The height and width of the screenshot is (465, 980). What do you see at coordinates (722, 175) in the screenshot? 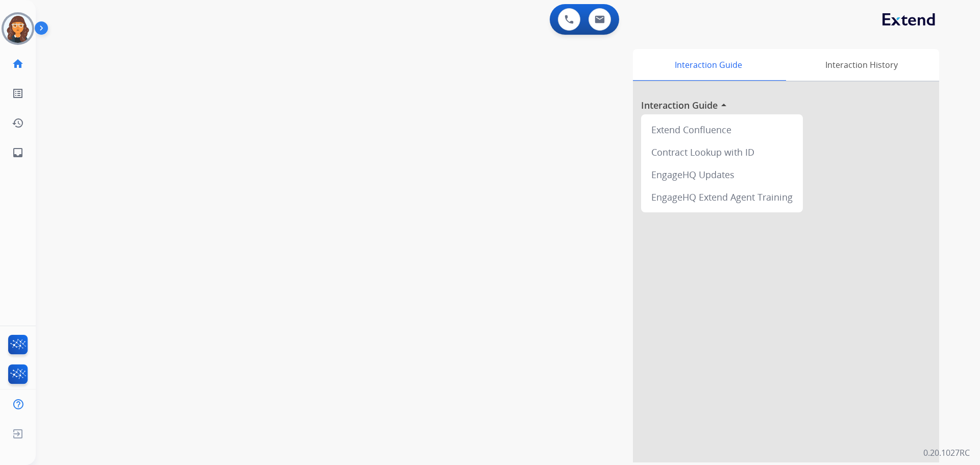
I see `div: EngageHQ Updates` at bounding box center [722, 175].